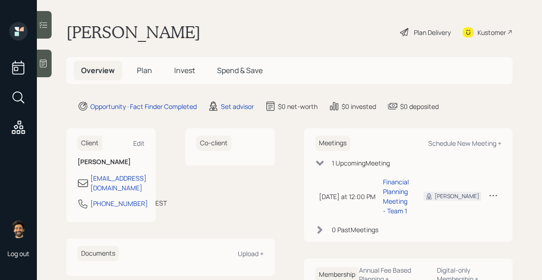  Describe the element at coordinates (396, 197) in the screenshot. I see `div: Financial Planning Meeting - Team 1` at that location.